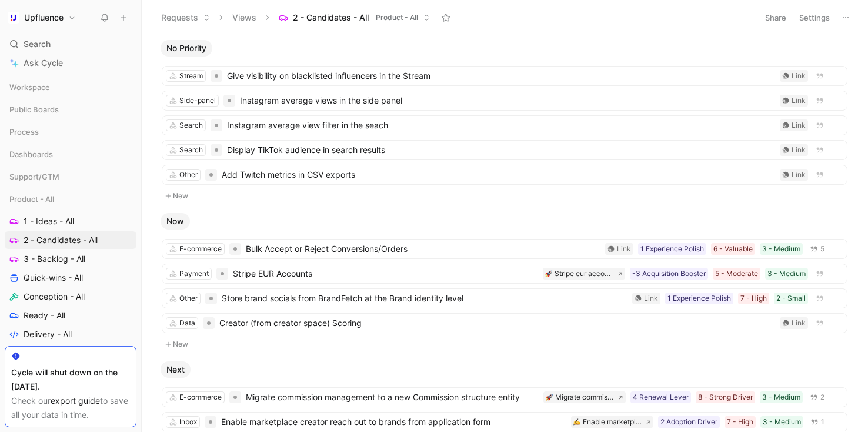 This screenshot has width=868, height=432. Describe the element at coordinates (385, 274) in the screenshot. I see `span: Stripe EUR Accounts` at that location.